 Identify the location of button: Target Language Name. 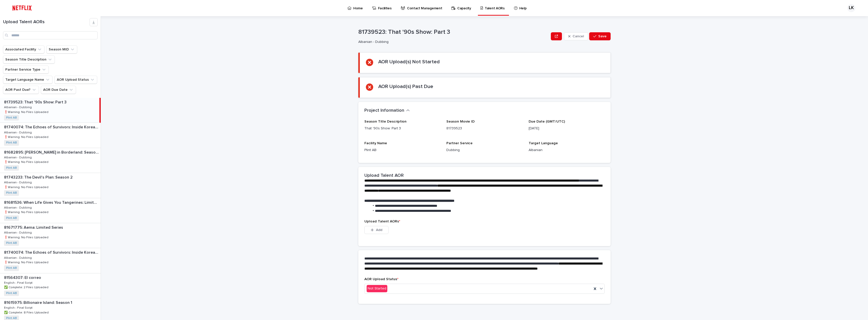
(28, 80).